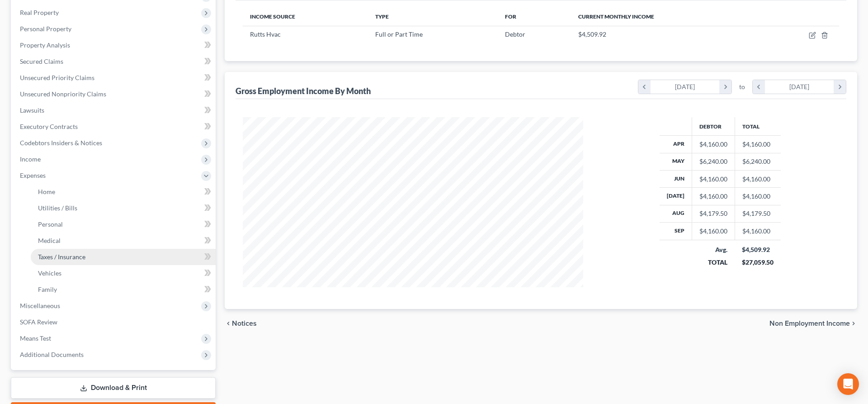 This screenshot has height=404, width=868. What do you see at coordinates (42, 61) in the screenshot?
I see `span: Secured Claims` at bounding box center [42, 61].